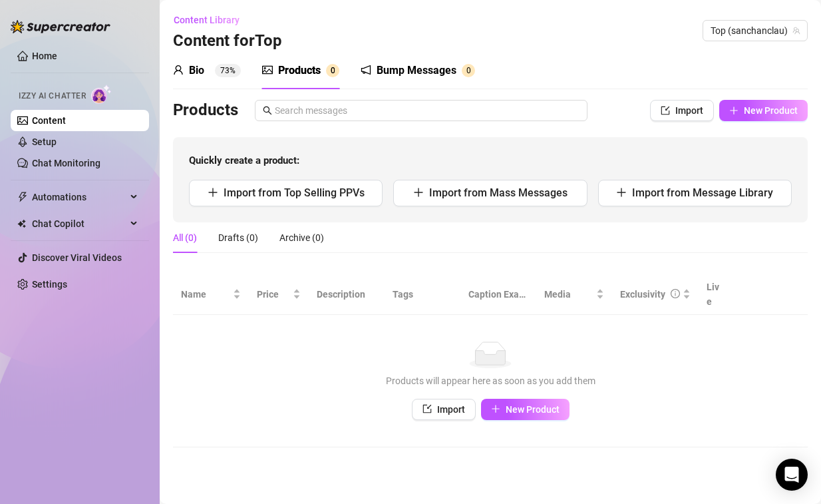 This screenshot has width=821, height=504. Describe the element at coordinates (575, 294) in the screenshot. I see `th: Media` at that location.